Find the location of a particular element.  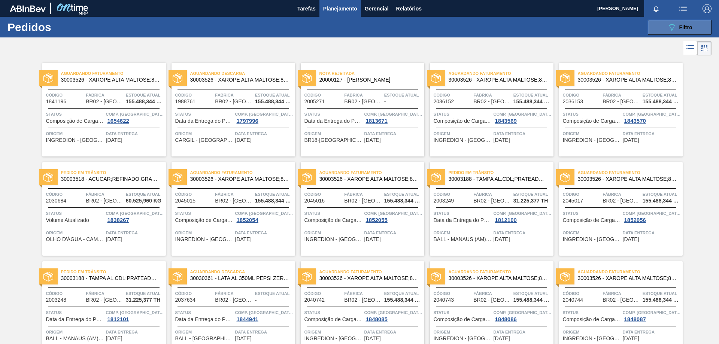

span: 2040744 is located at coordinates (573, 300).